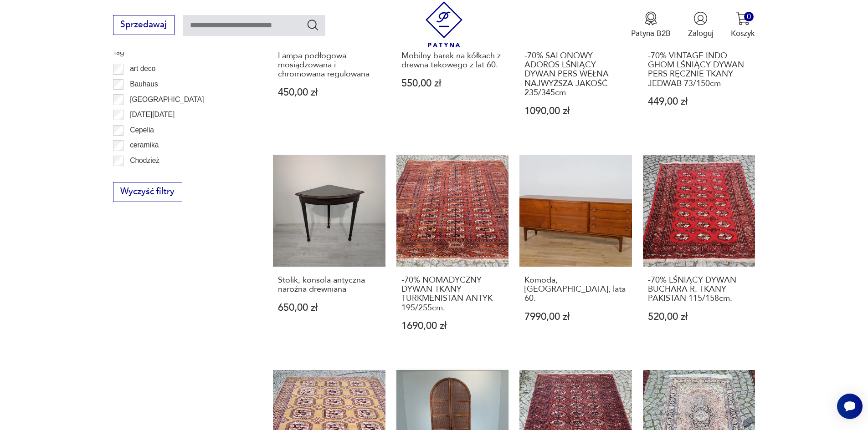 The image size is (868, 430). Describe the element at coordinates (453, 61) in the screenshot. I see `h3: Mobilny barek na kółkach z drewna tekowego z lat 60.` at that location.